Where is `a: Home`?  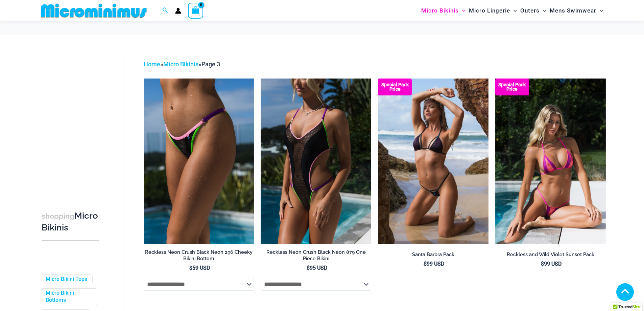 a: Home is located at coordinates (152, 64).